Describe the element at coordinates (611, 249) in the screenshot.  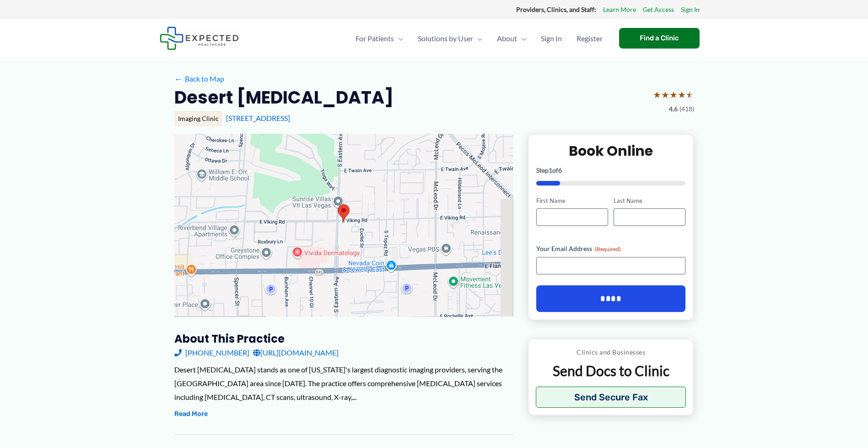
I see `label: Your Email Address` at that location.